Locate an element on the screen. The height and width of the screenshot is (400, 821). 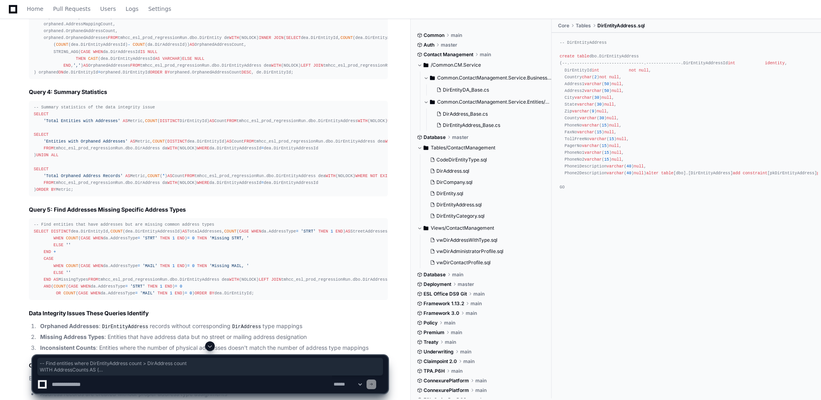
span: add is located at coordinates (737, 173).